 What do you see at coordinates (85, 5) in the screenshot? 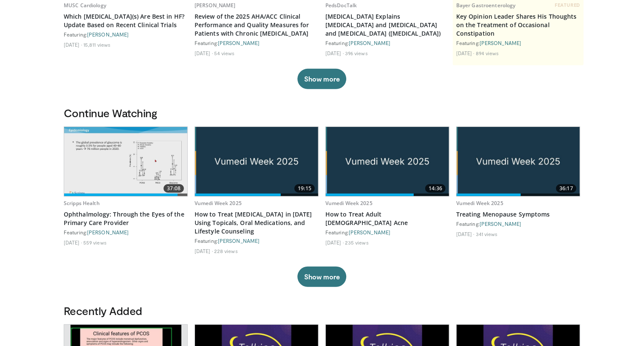
I see `a: MUSC Cardiology` at bounding box center [85, 5].